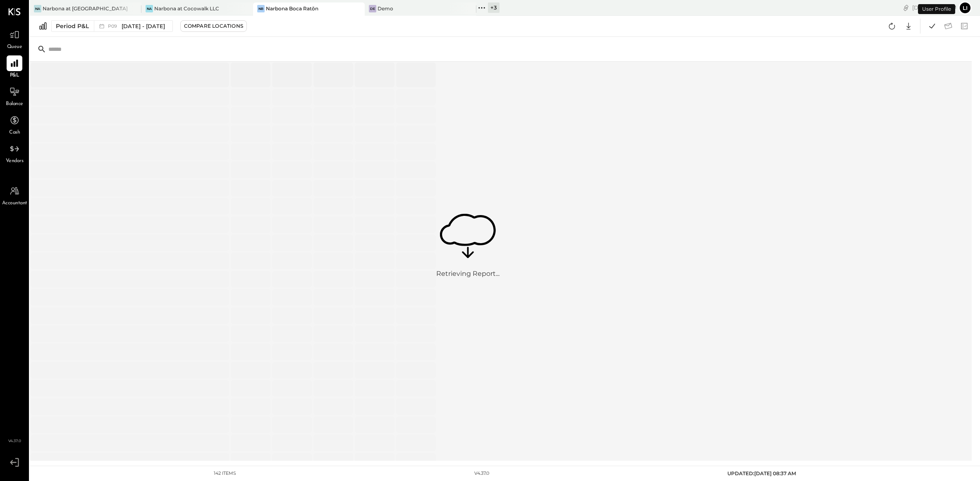 The image size is (980, 481). What do you see at coordinates (15, 67) in the screenshot?
I see `a: P&L` at bounding box center [15, 67].